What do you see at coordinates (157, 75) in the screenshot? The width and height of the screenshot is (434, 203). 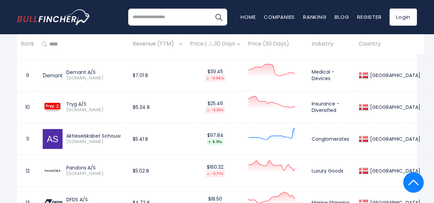 I see `td: $7.01 B` at bounding box center [157, 75].